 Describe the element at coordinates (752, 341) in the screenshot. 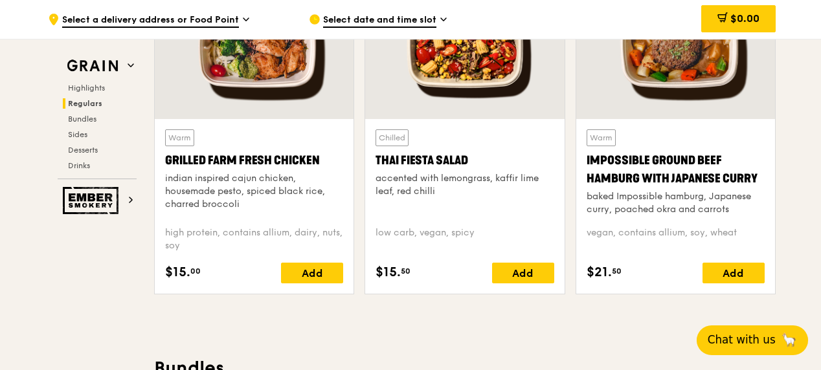

I see `button: Chat with us🦙` at that location.